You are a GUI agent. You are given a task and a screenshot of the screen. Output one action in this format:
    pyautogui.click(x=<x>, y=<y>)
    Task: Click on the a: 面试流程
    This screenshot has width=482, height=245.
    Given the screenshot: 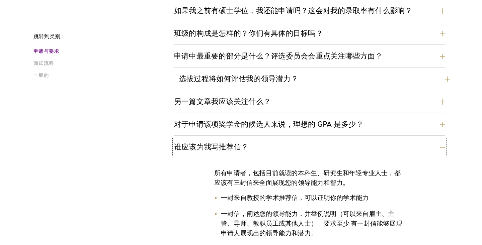 What is the action you would take?
    pyautogui.click(x=102, y=63)
    